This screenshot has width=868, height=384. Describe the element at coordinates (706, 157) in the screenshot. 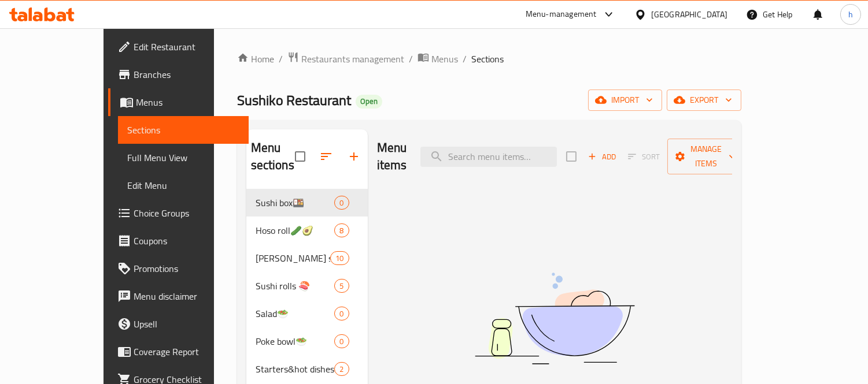

I see `span: Manage items` at that location.